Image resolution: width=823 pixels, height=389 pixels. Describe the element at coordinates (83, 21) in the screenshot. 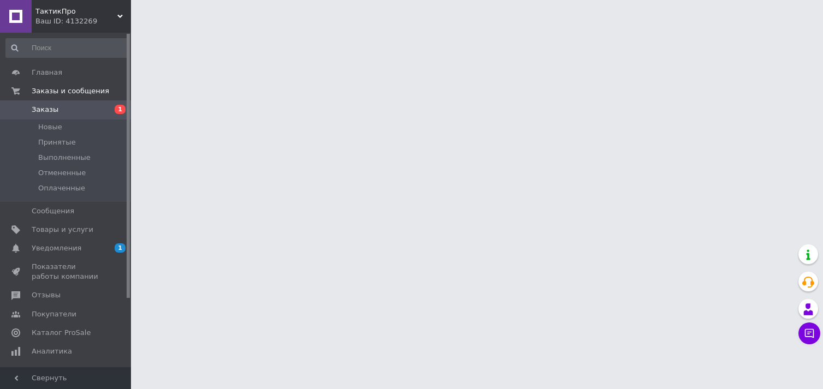

I see `div: Ваш ID: 4132269` at that location.